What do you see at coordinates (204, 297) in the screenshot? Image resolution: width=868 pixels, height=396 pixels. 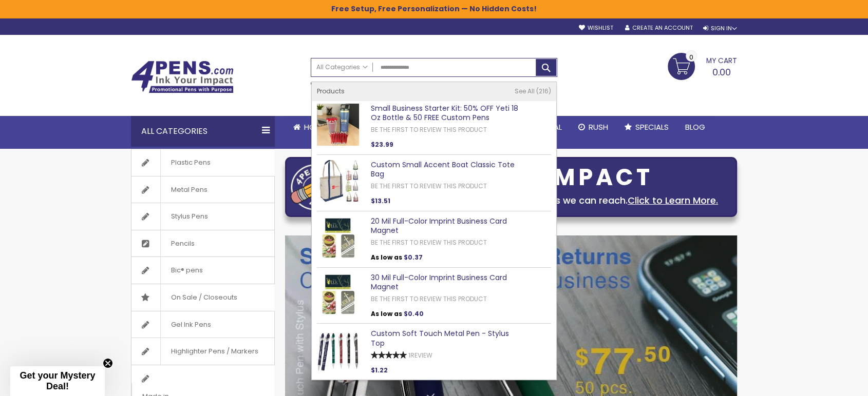 I see `span: On Sale / Closeouts` at bounding box center [204, 297].